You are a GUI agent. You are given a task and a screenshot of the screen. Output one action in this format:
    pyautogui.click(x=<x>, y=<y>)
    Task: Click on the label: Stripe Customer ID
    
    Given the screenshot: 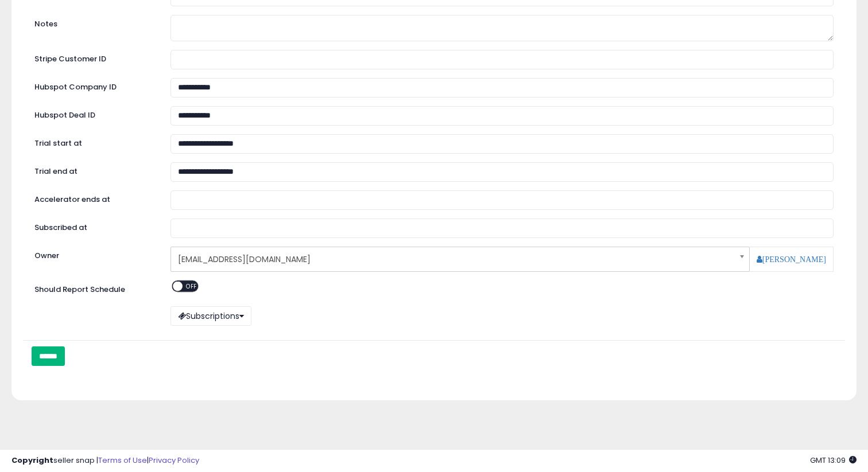 What is the action you would take?
    pyautogui.click(x=94, y=58)
    